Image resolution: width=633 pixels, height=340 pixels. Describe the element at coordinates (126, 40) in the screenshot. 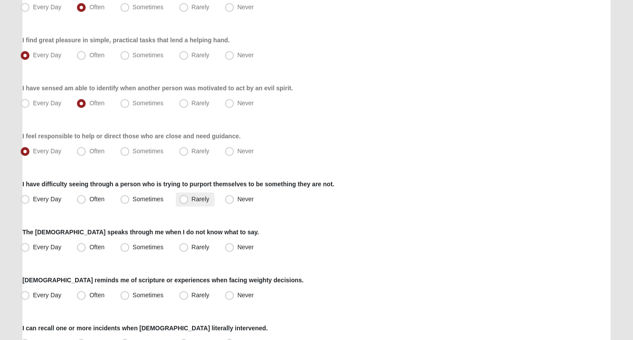

I see `label: I find great pleasure in simple, practical tasks that lend a helping hand.` at that location.